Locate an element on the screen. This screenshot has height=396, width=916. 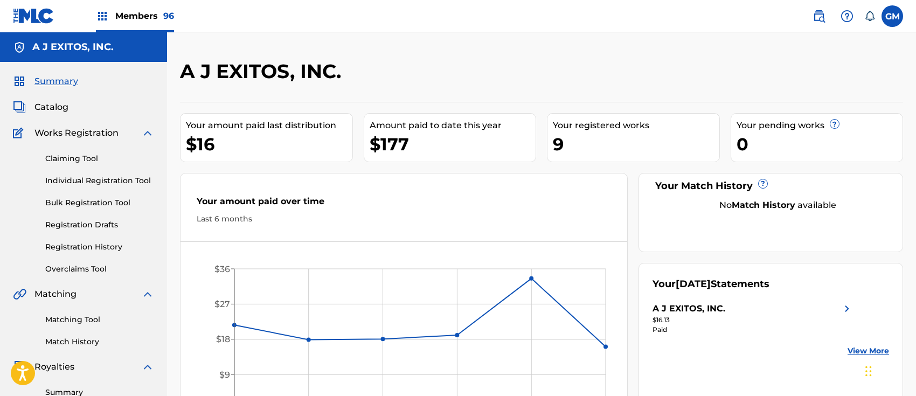
a: Public Search is located at coordinates (819, 16).